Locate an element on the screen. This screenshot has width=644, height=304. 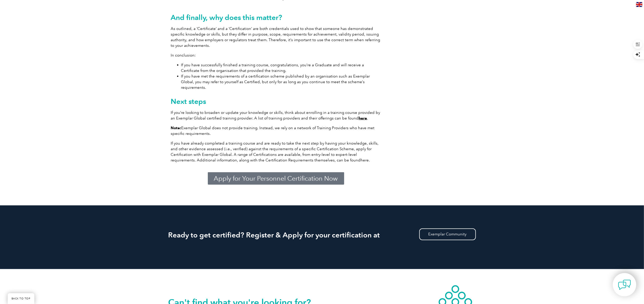
a: Apply for Your Personnel Certification Now is located at coordinates (276, 179).